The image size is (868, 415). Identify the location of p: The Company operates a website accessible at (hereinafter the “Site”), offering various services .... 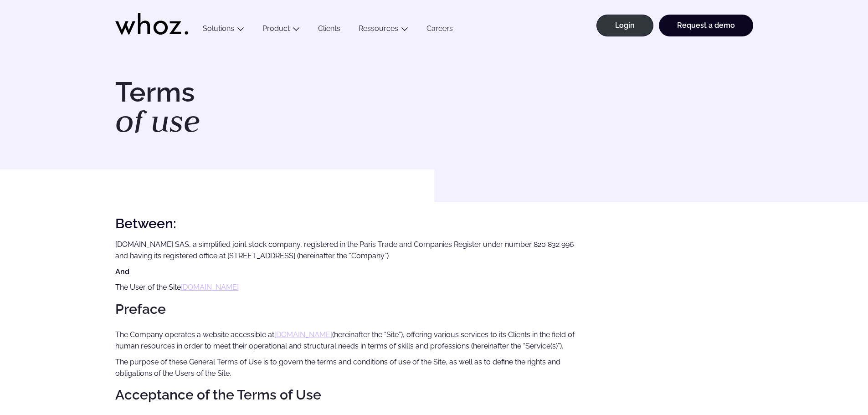
(348, 340).